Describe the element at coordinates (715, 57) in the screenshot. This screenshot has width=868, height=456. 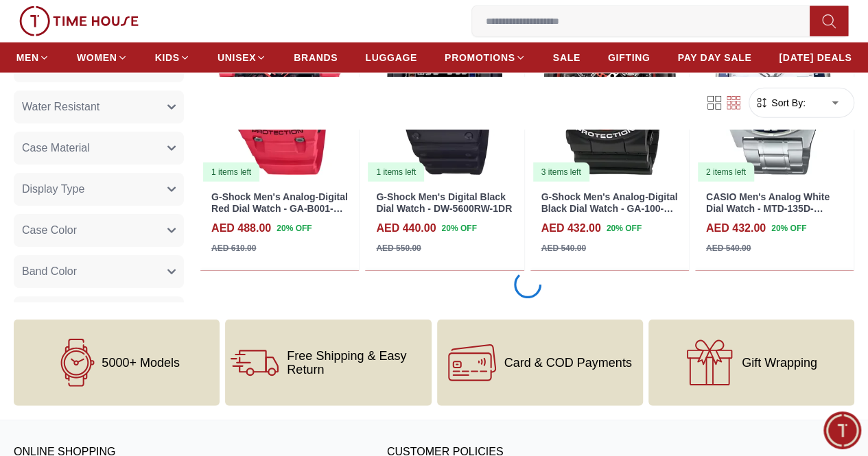
I see `span: PAY DAY SALE` at that location.